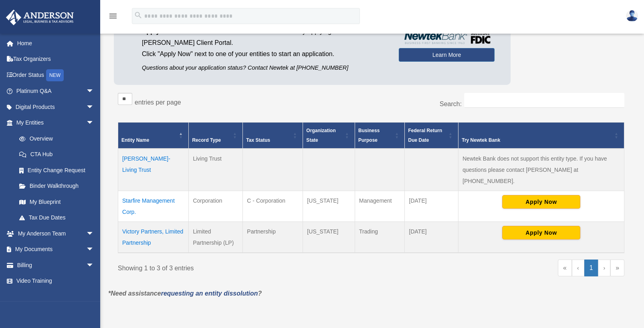  What do you see at coordinates (379, 206) in the screenshot?
I see `td: Management` at bounding box center [379, 206].